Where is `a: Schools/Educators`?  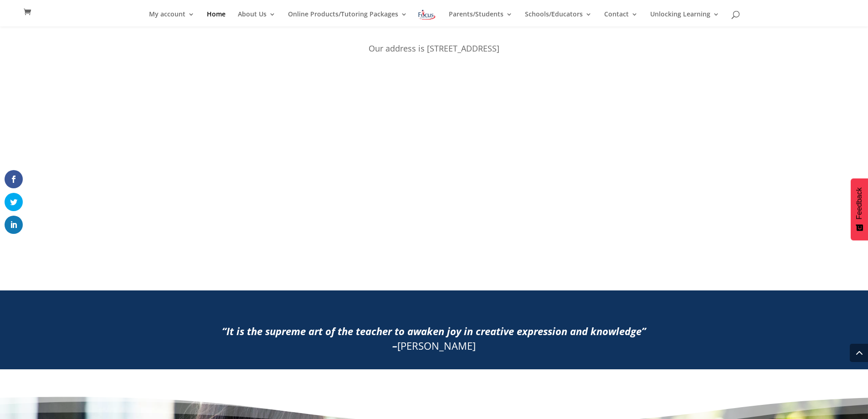
a: Schools/Educators is located at coordinates (558, 18).